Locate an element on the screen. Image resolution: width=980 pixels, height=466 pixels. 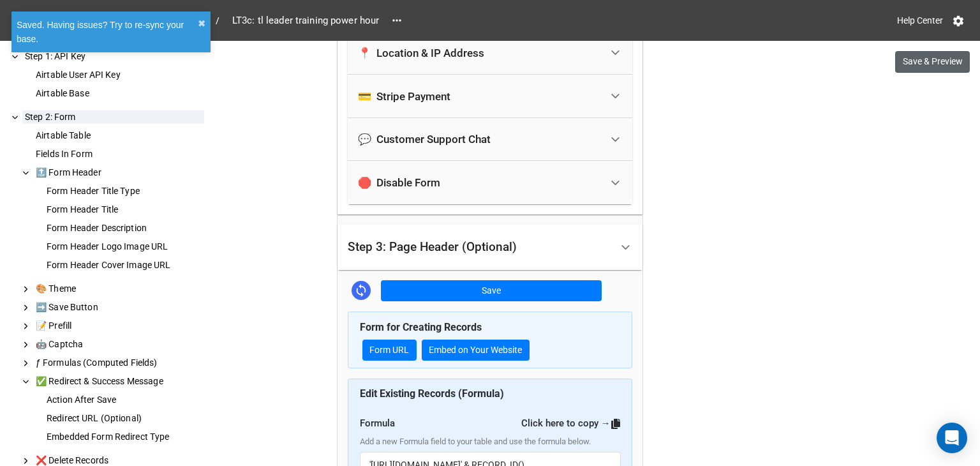
span: LT3c: tl leader training power hour is located at coordinates (306, 20).